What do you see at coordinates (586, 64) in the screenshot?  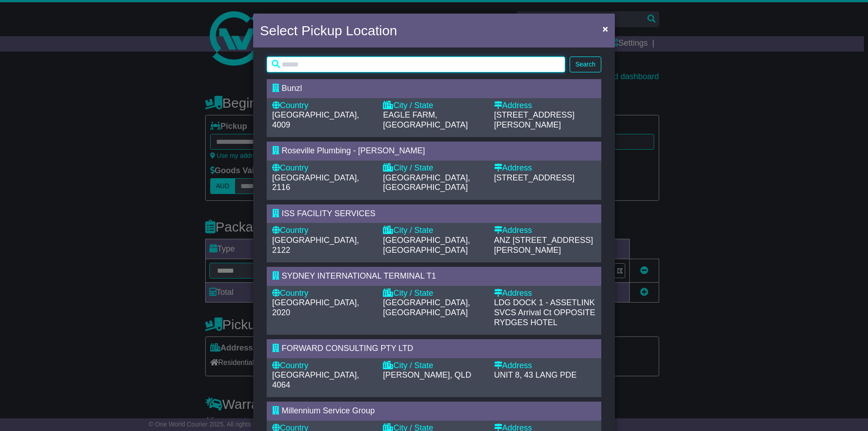 I see `button: Search` at bounding box center [586, 64].